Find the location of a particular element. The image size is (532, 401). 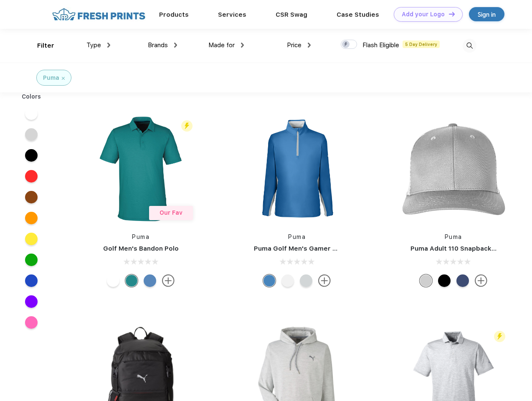

a: CSR Swag is located at coordinates (291, 15).